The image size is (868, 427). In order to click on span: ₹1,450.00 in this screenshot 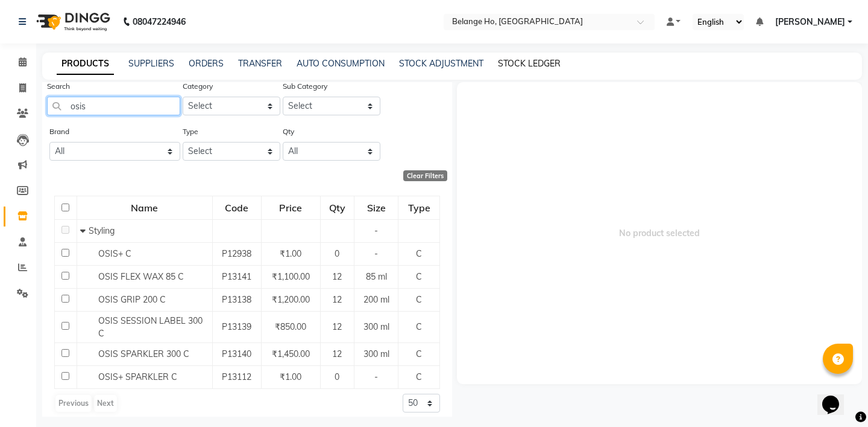, I will do `click(290, 354)`.